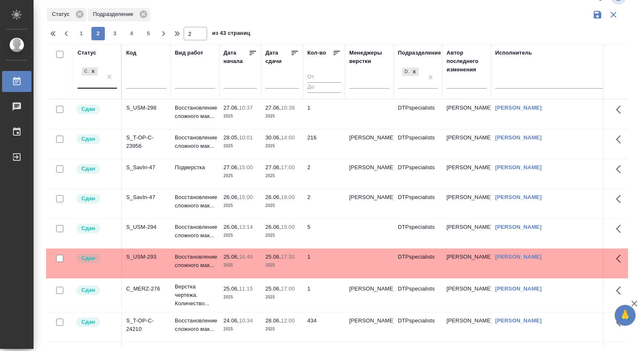  I want to click on span: из 43 страниц, so click(231, 34).